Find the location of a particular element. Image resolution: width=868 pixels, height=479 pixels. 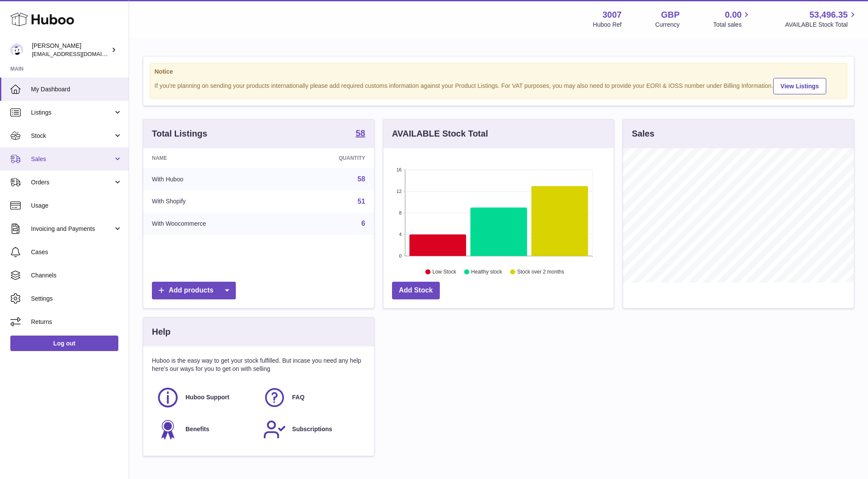

span: FAQ is located at coordinates (298, 397).